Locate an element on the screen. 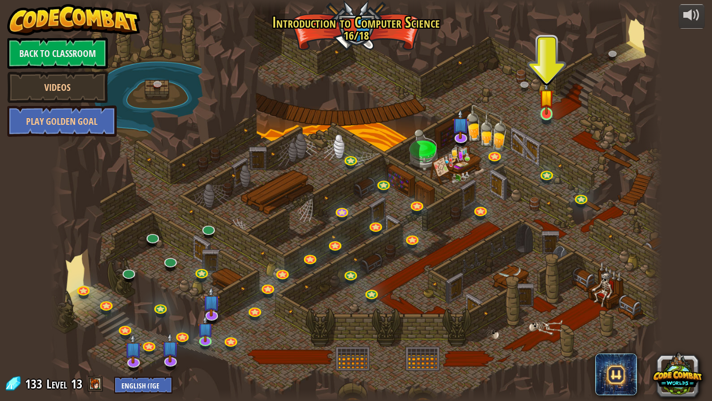 This screenshot has width=712, height=401. span: 133 is located at coordinates (35, 383).